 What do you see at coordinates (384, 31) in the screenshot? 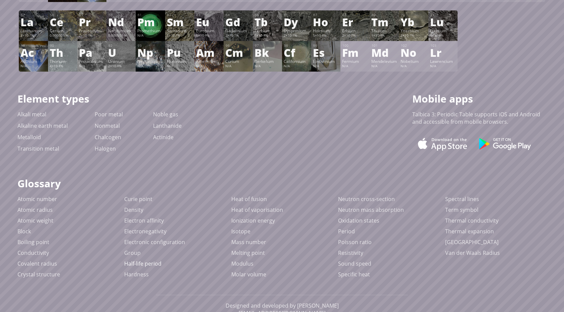
I see `div: Thulium` at bounding box center [384, 31].